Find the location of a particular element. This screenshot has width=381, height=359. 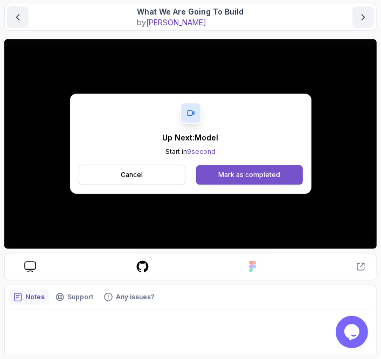

p: What We Are Going To Build is located at coordinates (191, 12).